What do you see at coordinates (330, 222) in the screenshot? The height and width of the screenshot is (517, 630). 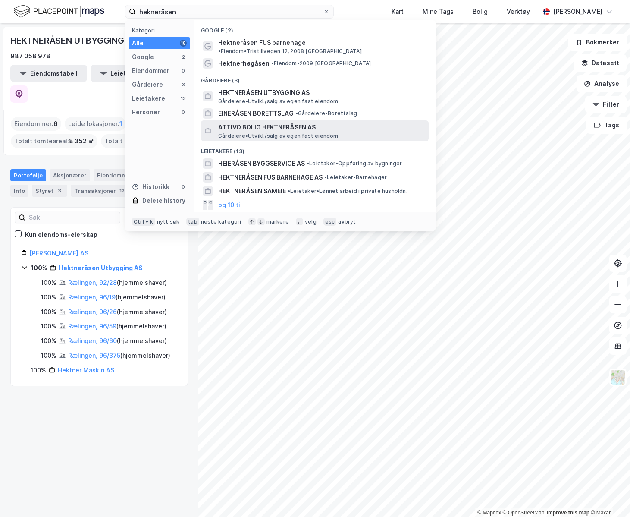 I see `div: esc` at bounding box center [330, 222].